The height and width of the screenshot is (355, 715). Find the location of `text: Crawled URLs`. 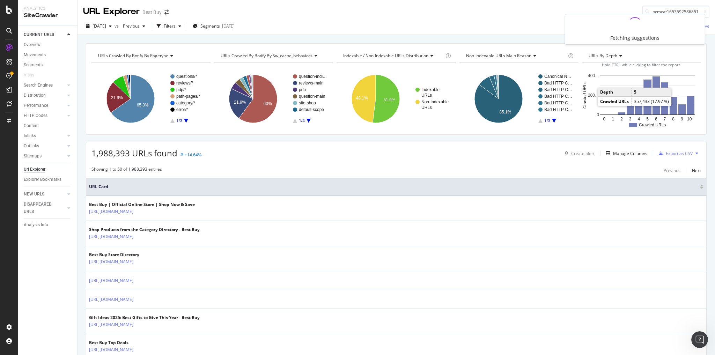

text: Crawled URLs is located at coordinates (585, 95).